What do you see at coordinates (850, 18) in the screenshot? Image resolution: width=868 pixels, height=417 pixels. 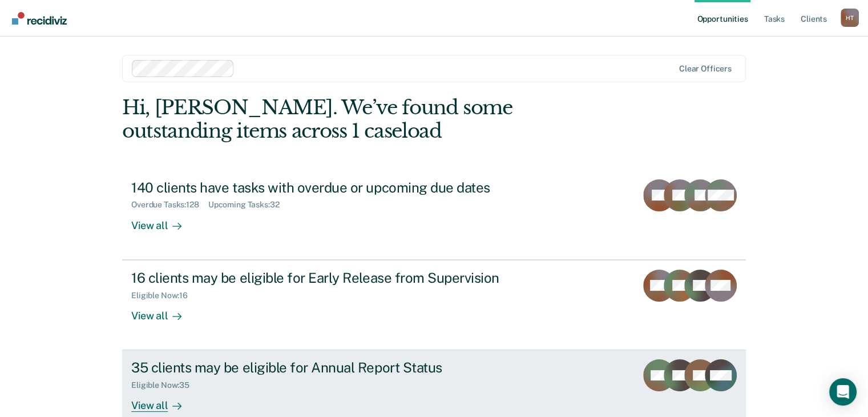 I see `div: H T` at bounding box center [850, 18].